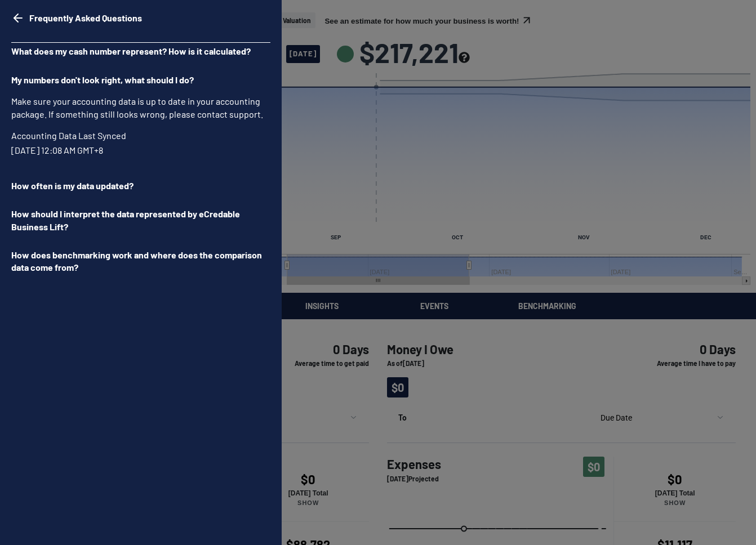 The width and height of the screenshot is (756, 545). What do you see at coordinates (141, 261) in the screenshot?
I see `p: How does benchmarking work and where does the comparison data come from?` at bounding box center [141, 261].